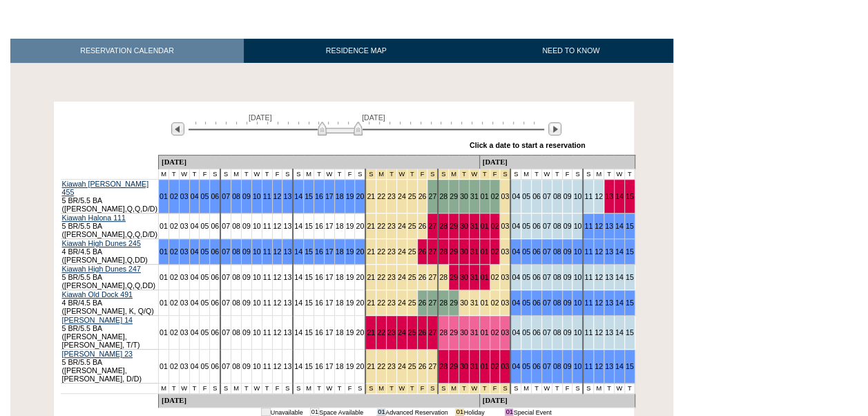 This screenshot has height=416, width=868. I want to click on a: 27, so click(432, 332).